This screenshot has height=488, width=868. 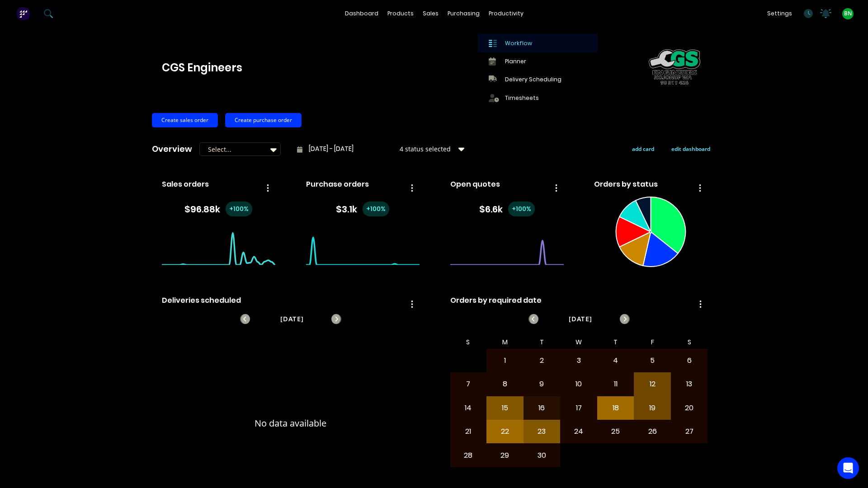 What do you see at coordinates (848, 468) in the screenshot?
I see `div: Open Intercom Messenger` at bounding box center [848, 468].